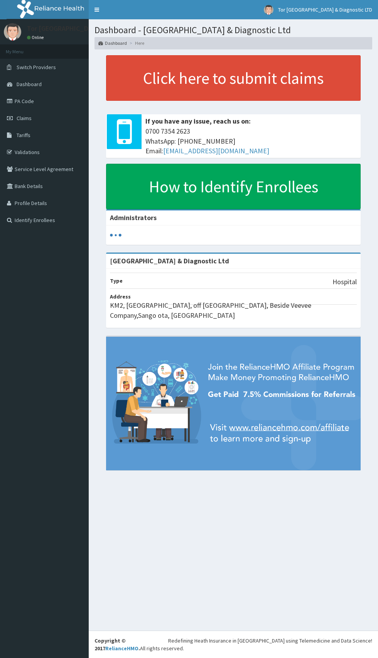 This screenshot has width=378, height=658. What do you see at coordinates (24, 135) in the screenshot?
I see `span: Tariffs` at bounding box center [24, 135].